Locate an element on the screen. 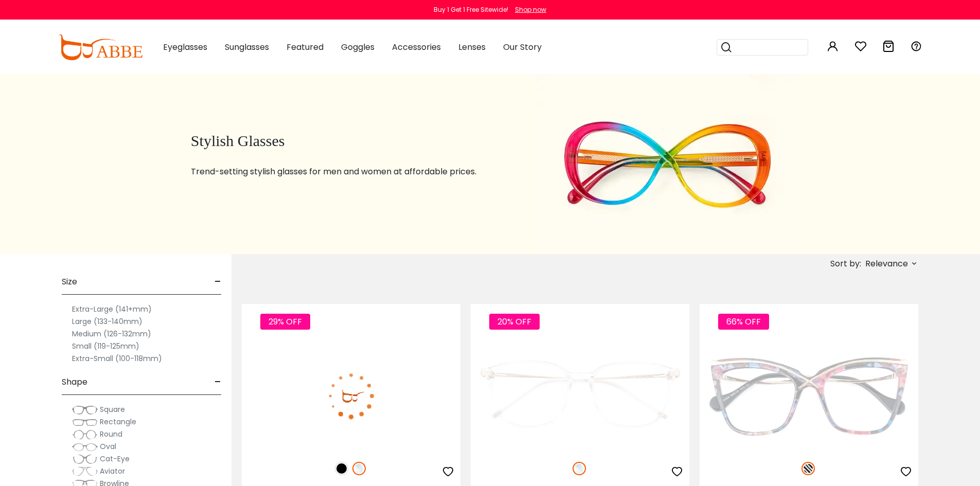 Image resolution: width=980 pixels, height=486 pixels. span: Relevance is located at coordinates (887, 264).